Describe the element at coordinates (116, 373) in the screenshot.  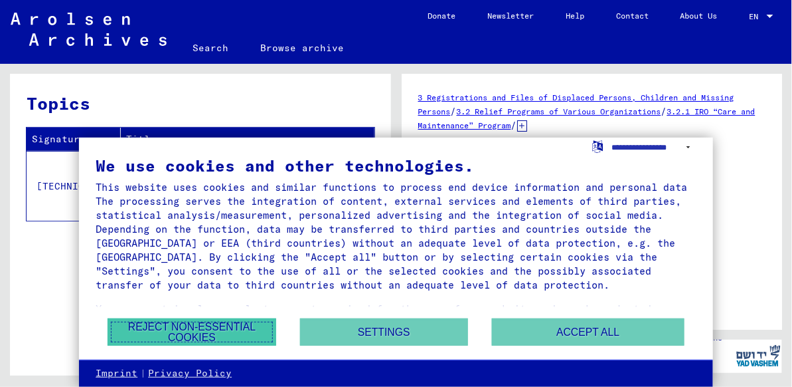
I see `a: Imprint` at that location.